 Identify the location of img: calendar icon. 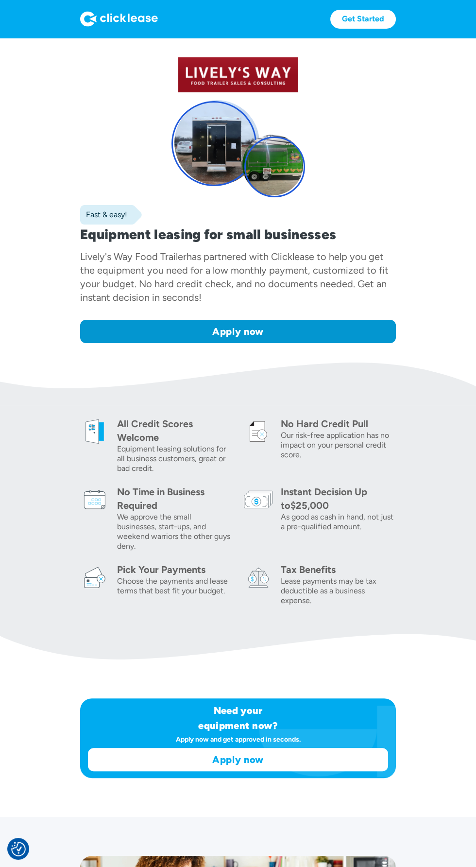
(95, 499).